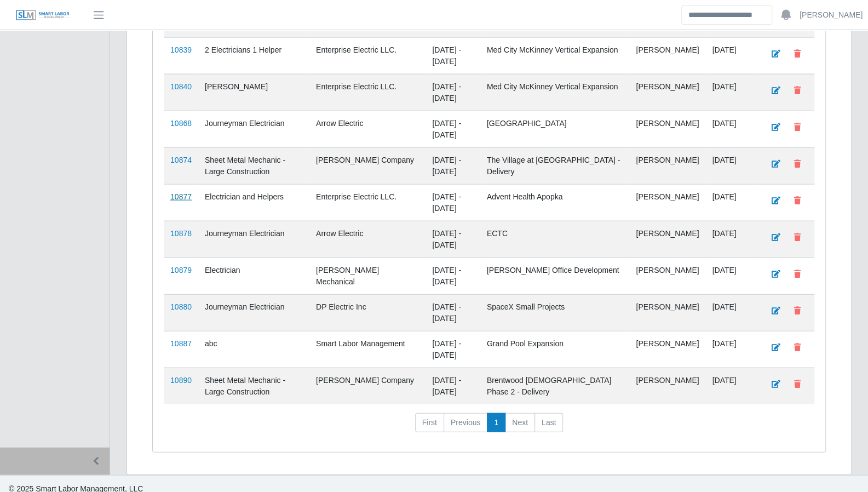 The height and width of the screenshot is (492, 868). What do you see at coordinates (555, 349) in the screenshot?
I see `td: Grand Pool Expansion` at bounding box center [555, 349].